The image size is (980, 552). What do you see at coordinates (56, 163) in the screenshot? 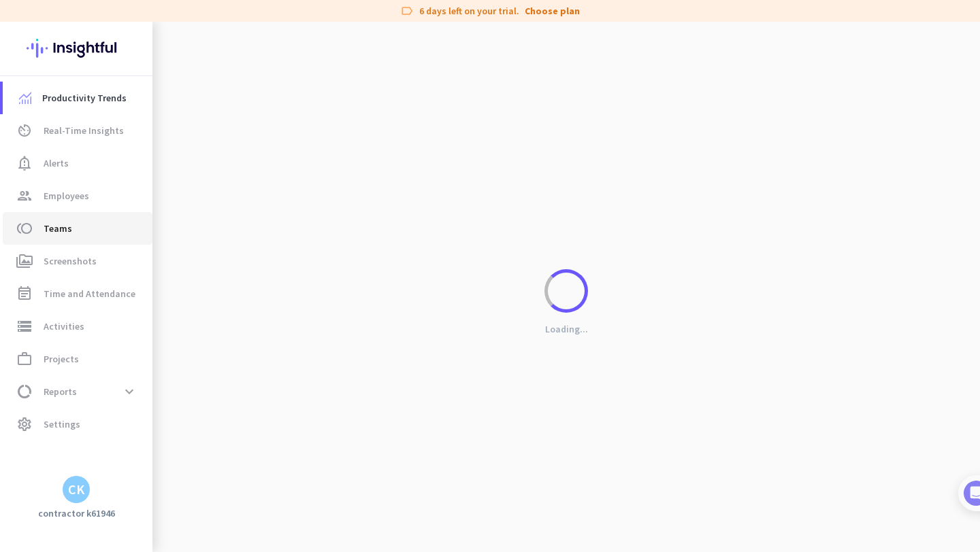
I see `span: Alerts` at bounding box center [56, 163].